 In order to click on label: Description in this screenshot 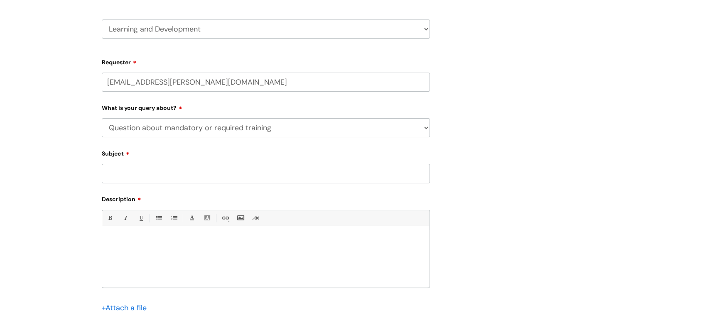, I will do `click(266, 198)`.